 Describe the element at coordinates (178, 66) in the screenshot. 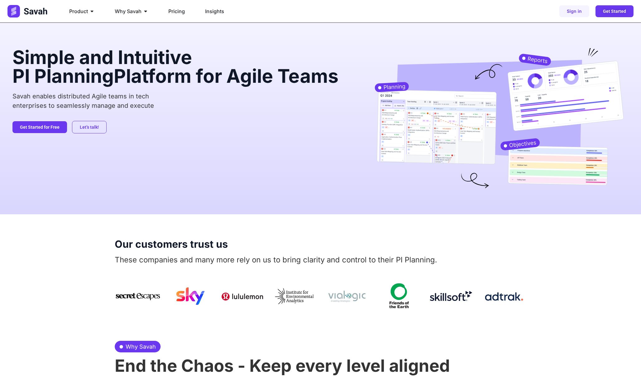

I see `h2: Simple and Intuitive Platform for Agile Teams` at that location.